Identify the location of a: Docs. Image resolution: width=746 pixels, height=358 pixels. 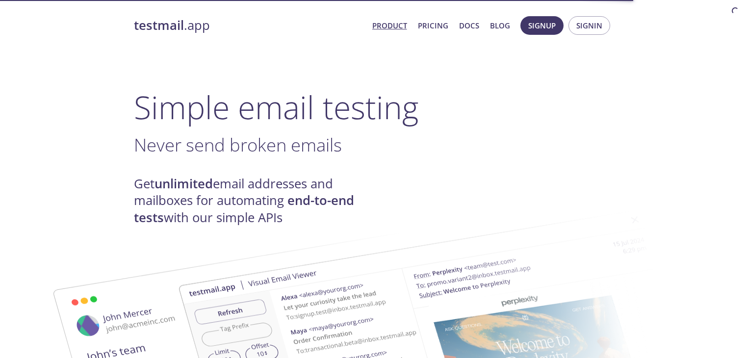
(469, 26).